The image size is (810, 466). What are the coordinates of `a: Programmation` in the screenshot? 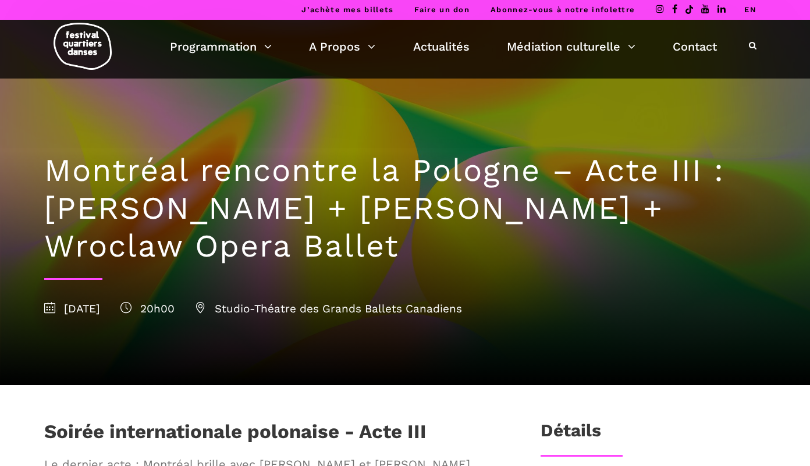 It's located at (221, 47).